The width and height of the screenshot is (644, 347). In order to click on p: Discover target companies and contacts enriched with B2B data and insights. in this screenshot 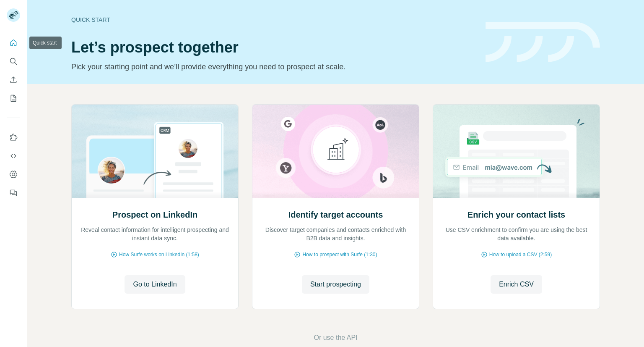, I will do `click(335, 234)`.